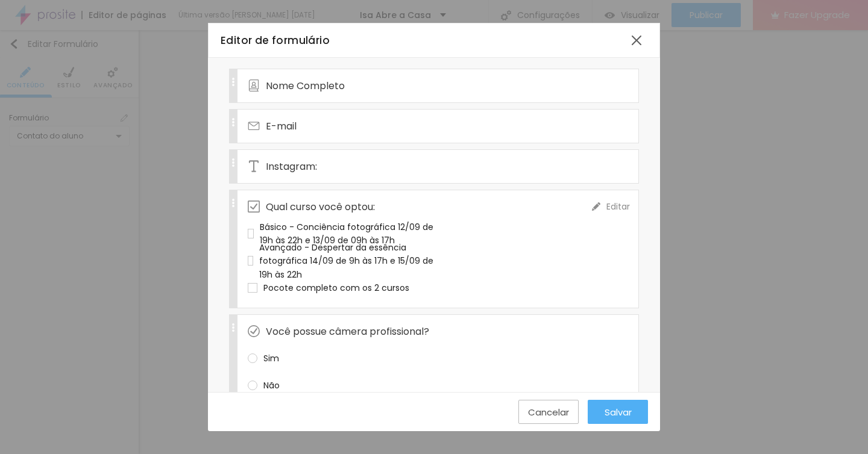 The height and width of the screenshot is (454, 868). What do you see at coordinates (347, 234) in the screenshot?
I see `div: Básico - Conciência fotográfica 12/09 de 19h às 22h e 13/09 de 09h às 17h` at bounding box center [347, 234].